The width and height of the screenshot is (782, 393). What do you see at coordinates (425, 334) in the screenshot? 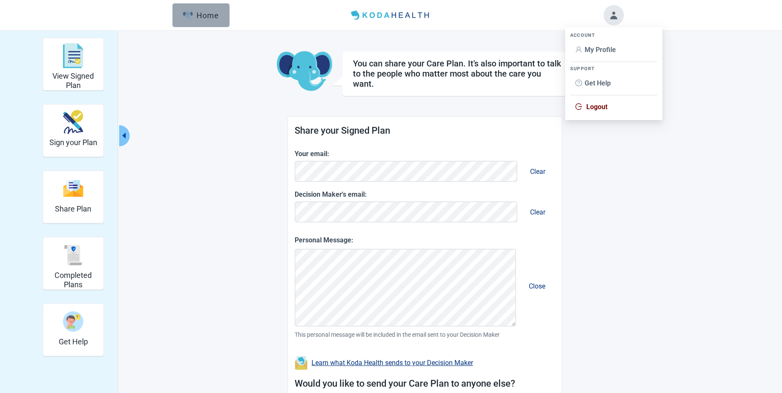
I see `span: This personal message will be included in the email sent to your Decision Maker` at bounding box center [425, 334].